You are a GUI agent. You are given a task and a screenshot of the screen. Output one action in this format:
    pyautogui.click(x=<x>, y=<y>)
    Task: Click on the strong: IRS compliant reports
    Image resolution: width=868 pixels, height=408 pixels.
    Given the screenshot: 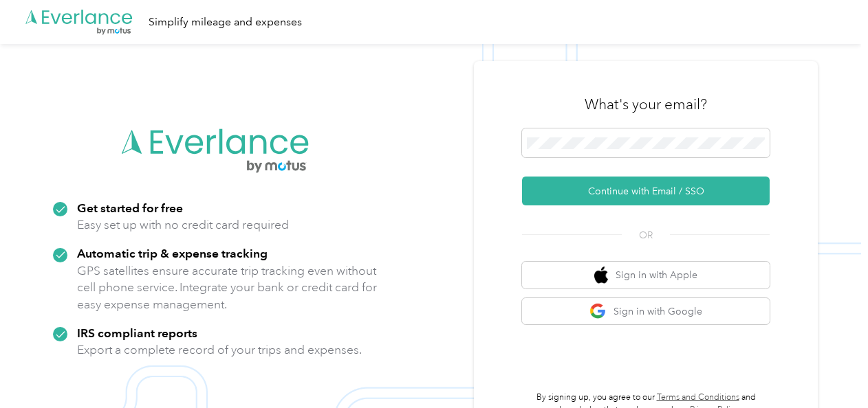 What is the action you would take?
    pyautogui.click(x=137, y=333)
    